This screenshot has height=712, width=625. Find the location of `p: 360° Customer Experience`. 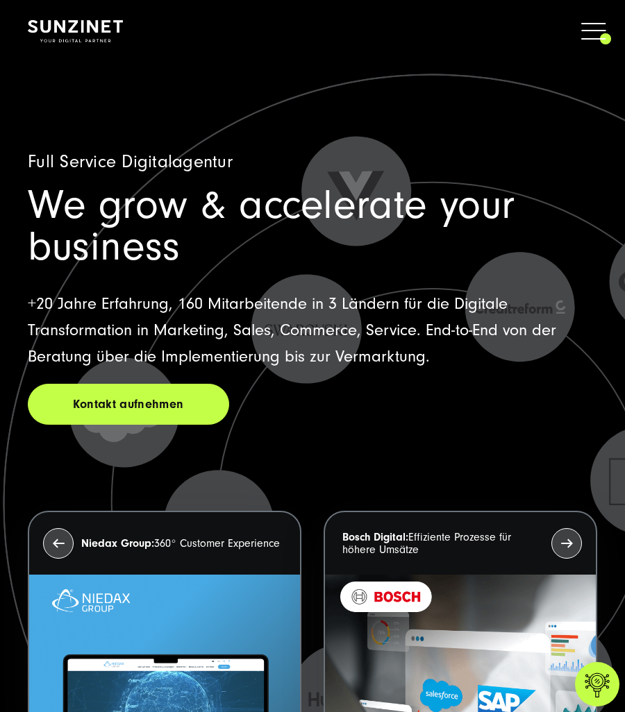

p: 360° Customer Experience is located at coordinates (180, 543).